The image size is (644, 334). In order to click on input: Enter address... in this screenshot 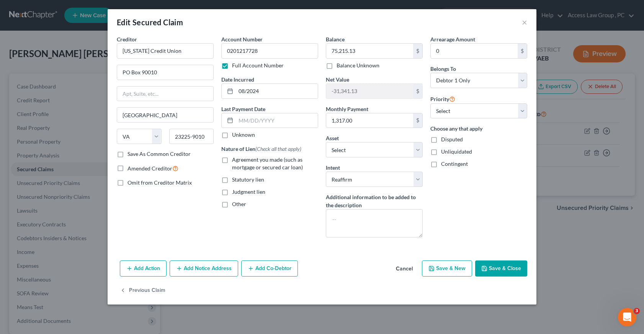, I will do `click(165, 72)`.